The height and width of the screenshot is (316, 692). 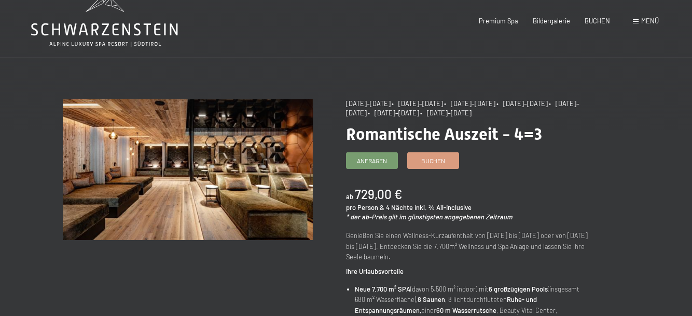 I want to click on span: Anfragen, so click(x=372, y=160).